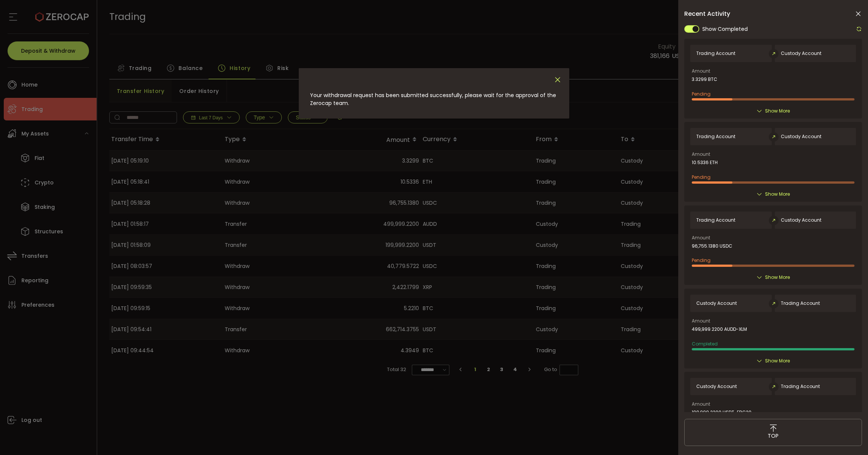  What do you see at coordinates (433, 99) in the screenshot?
I see `span: Your withdrawal request has been submitted successfully, please wait for the approval of the Zero...` at bounding box center [433, 99].